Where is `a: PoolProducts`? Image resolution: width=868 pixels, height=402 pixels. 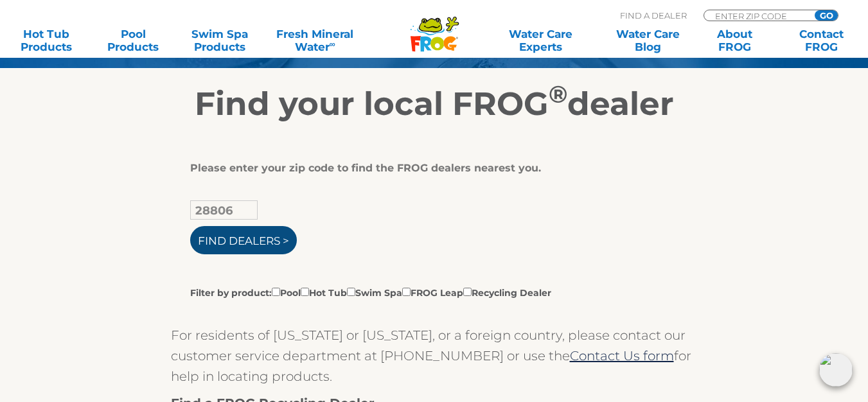 a: PoolProducts is located at coordinates (133, 41).